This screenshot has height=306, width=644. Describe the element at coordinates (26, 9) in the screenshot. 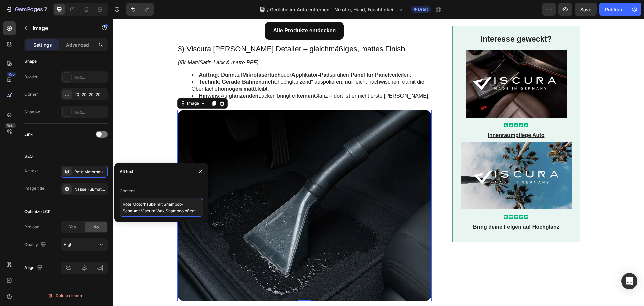

I see `button: 7` at that location.